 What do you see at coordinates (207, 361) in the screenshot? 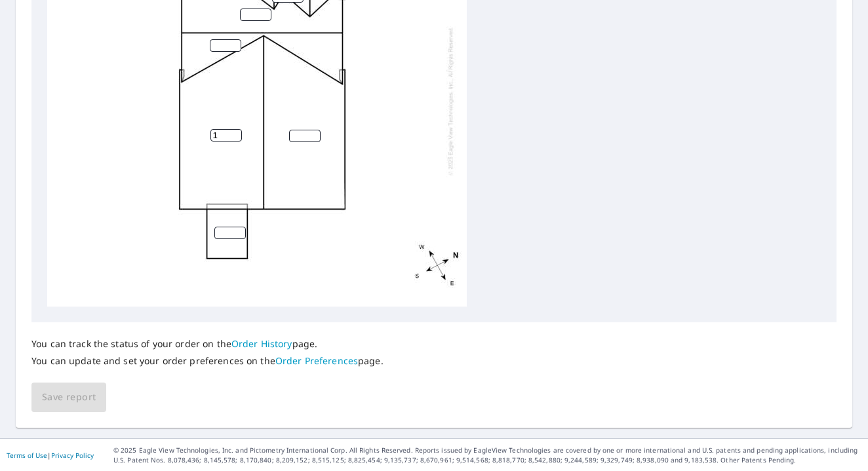
I see `p: You can update and set your order preferences on the page.` at bounding box center [207, 361].